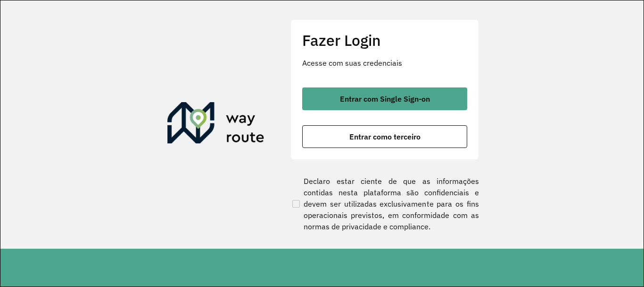 Image resolution: width=644 pixels, height=287 pixels. Describe the element at coordinates (216, 125) in the screenshot. I see `img: Roteirizador AmbevTech` at that location.